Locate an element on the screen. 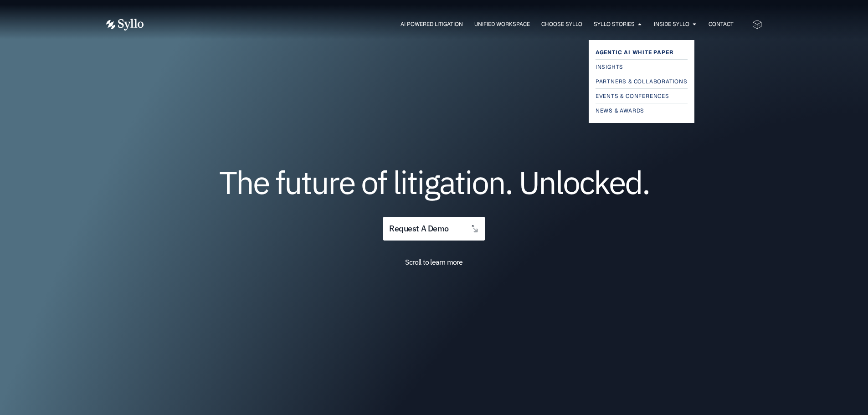  a: Choose Syllo is located at coordinates (562, 24).